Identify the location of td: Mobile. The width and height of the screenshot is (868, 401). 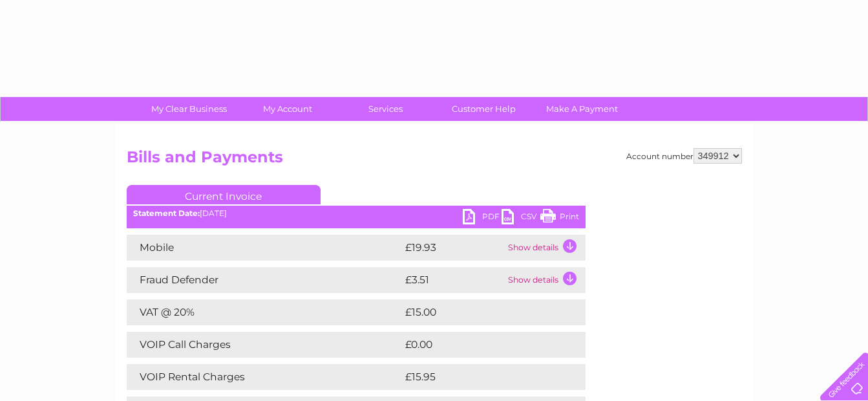
(265, 247).